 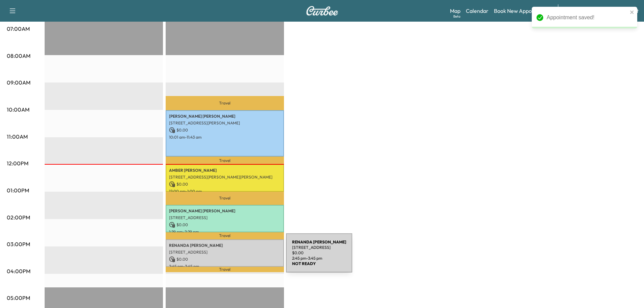 I want to click on p: 10:00AM, so click(x=18, y=109).